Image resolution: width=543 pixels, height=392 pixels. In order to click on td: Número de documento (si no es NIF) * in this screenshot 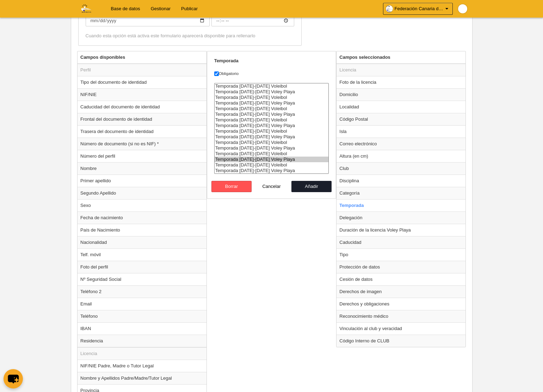, I will do `click(142, 144)`.